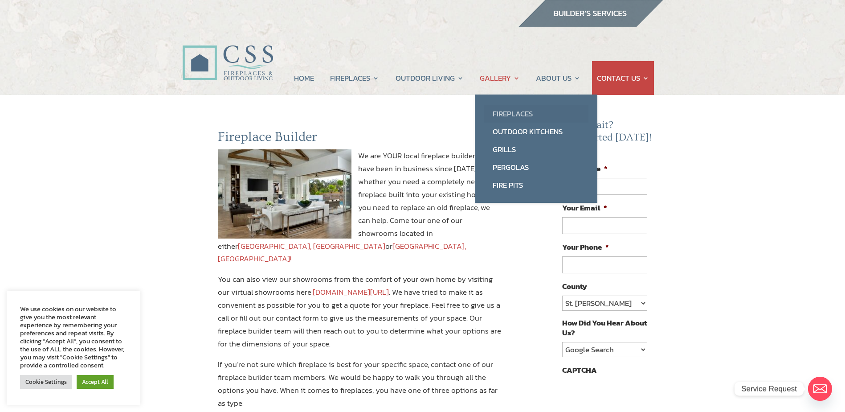 The image size is (845, 412). What do you see at coordinates (536, 167) in the screenshot?
I see `a: Pergolas` at bounding box center [536, 167].